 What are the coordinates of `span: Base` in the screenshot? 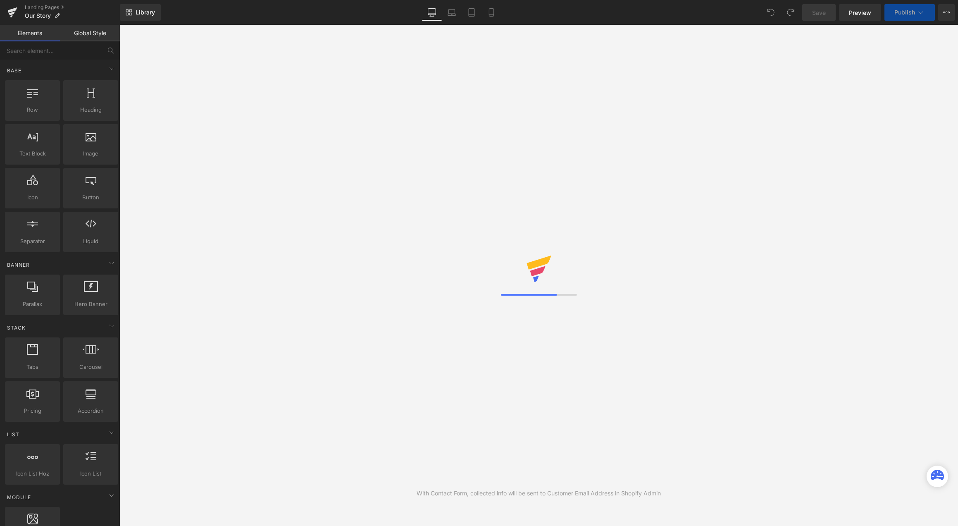 It's located at (14, 70).